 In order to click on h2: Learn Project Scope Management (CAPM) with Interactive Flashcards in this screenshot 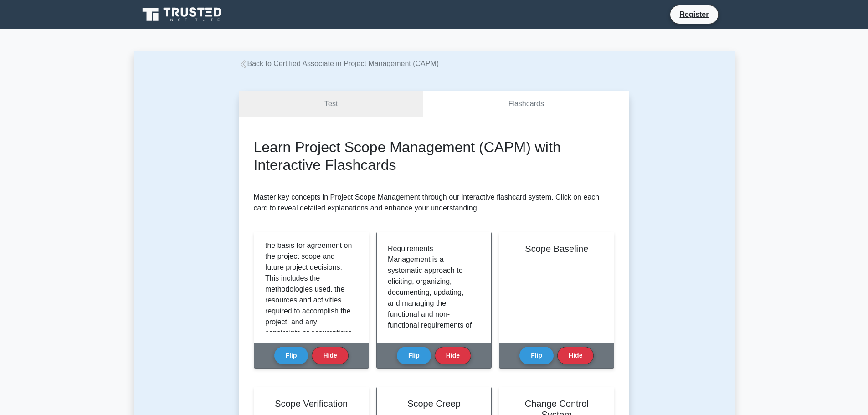, I will do `click(434, 156)`.